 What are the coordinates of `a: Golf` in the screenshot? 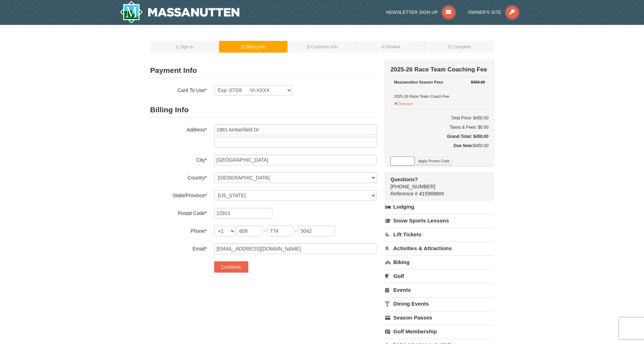 It's located at (439, 276).